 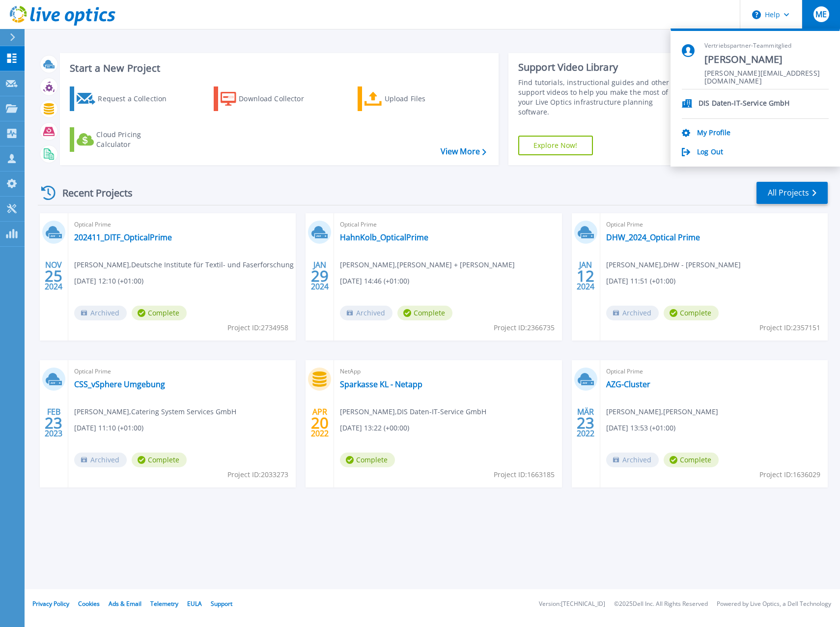 What do you see at coordinates (525, 475) in the screenshot?
I see `span: Project ID: 1663185` at bounding box center [525, 475].